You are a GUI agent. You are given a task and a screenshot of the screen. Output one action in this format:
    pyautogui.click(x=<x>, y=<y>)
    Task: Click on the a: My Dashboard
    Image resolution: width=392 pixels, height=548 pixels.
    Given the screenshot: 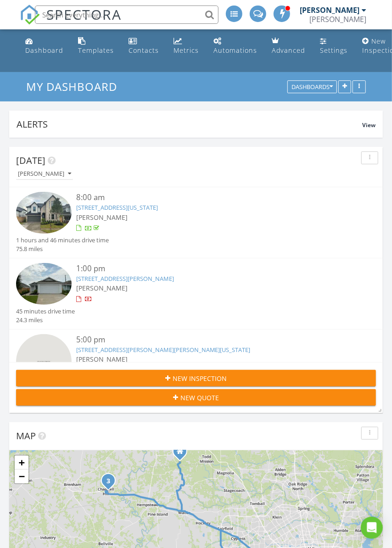 What is the action you would take?
    pyautogui.click(x=76, y=86)
    